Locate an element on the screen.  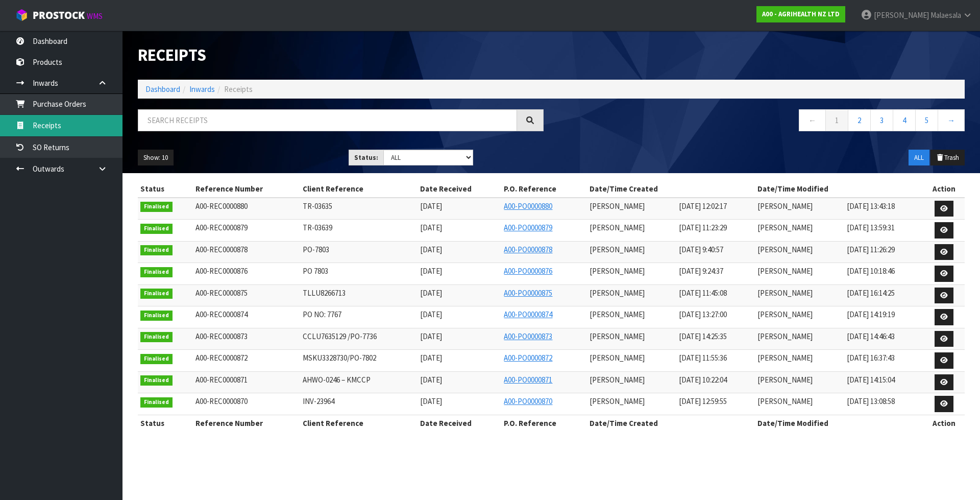
span: PO-7803 is located at coordinates (316, 249).